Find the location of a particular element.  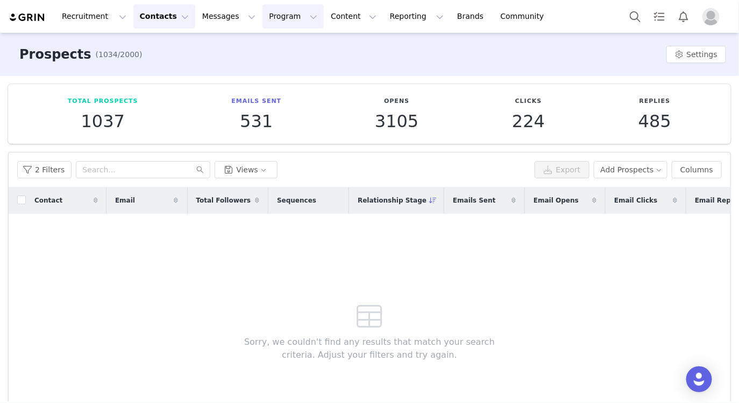

a: Tasks is located at coordinates (660, 16).